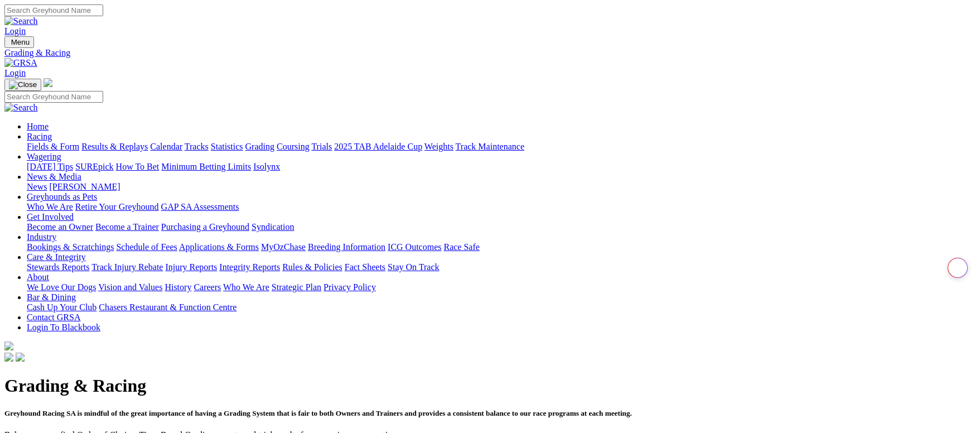 Image resolution: width=980 pixels, height=433 pixels. What do you see at coordinates (21, 63) in the screenshot?
I see `img: GRSA` at bounding box center [21, 63].